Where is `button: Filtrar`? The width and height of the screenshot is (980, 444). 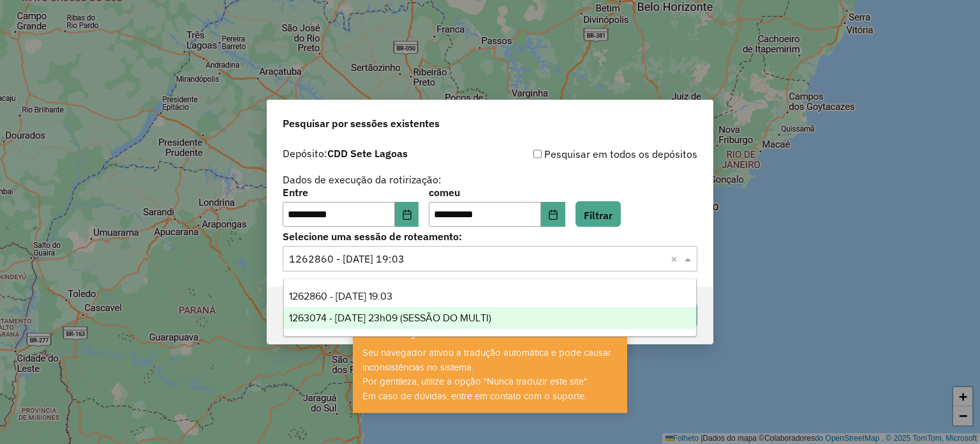
button: Filtrar is located at coordinates (597, 214).